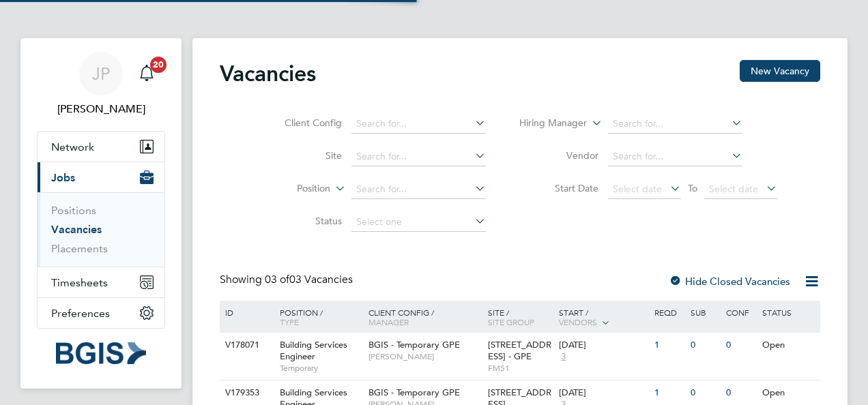  What do you see at coordinates (267, 74) in the screenshot?
I see `h2: Vacancies` at bounding box center [267, 74].